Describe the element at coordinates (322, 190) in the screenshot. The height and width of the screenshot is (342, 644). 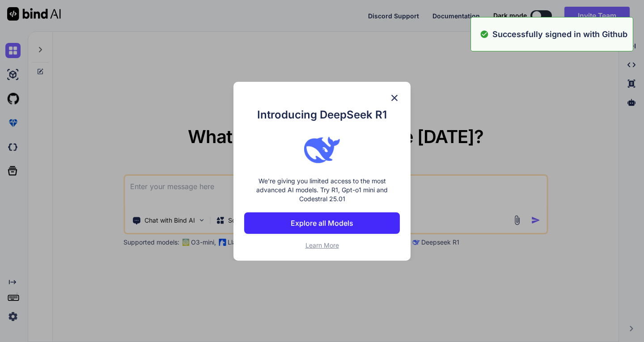
I see `p: We're giving you limited access to the most advanced AI models. Try R1, Gpt-o1 mini and Codestral...` at that location.